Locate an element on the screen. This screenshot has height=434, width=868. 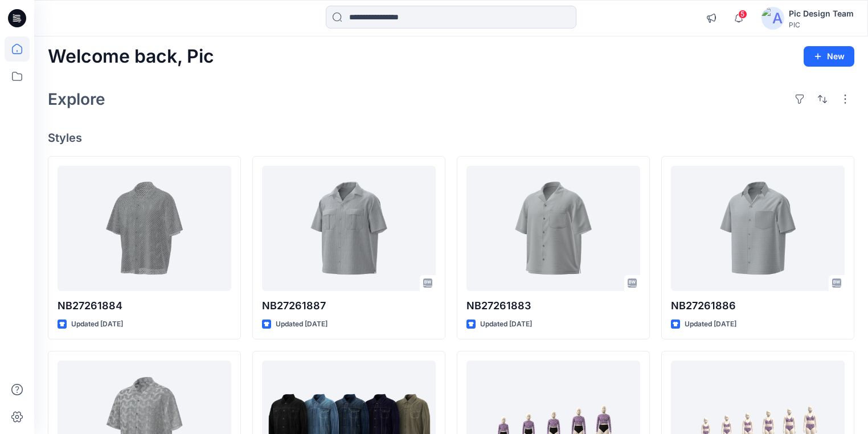
h2: Welcome back, Pic is located at coordinates (131, 56).